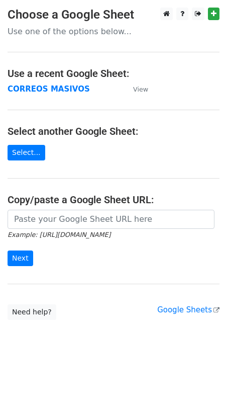  What do you see at coordinates (189, 310) in the screenshot?
I see `a: Google Sheets` at bounding box center [189, 310].